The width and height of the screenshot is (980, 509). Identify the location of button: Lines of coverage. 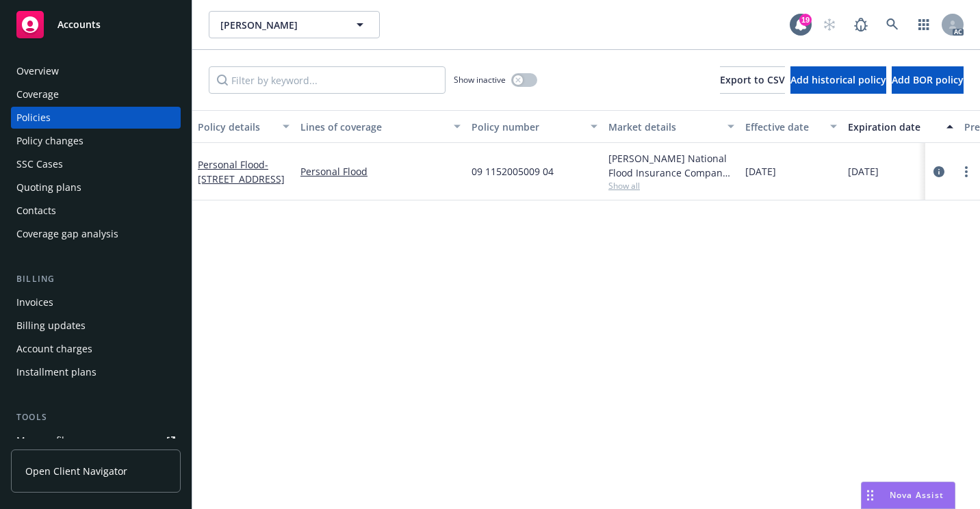
(380, 126).